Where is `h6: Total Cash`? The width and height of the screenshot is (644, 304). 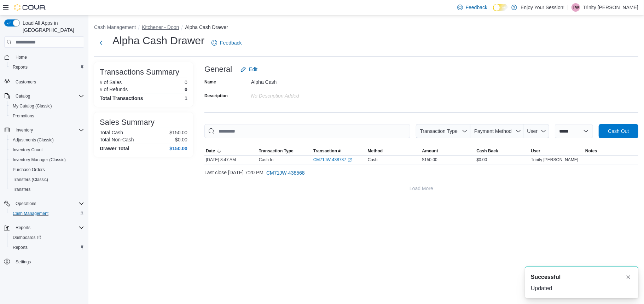
h6: Total Cash is located at coordinates (112, 132).